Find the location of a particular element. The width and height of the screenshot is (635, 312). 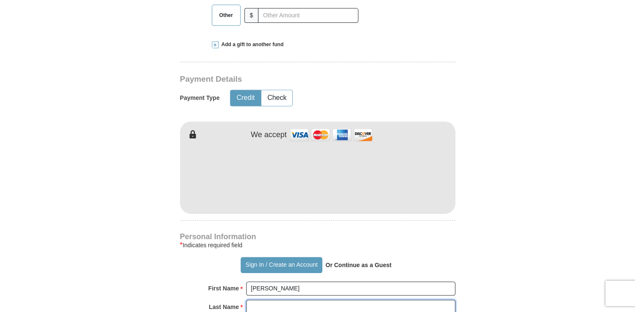

strong: First Name is located at coordinates (224, 288).